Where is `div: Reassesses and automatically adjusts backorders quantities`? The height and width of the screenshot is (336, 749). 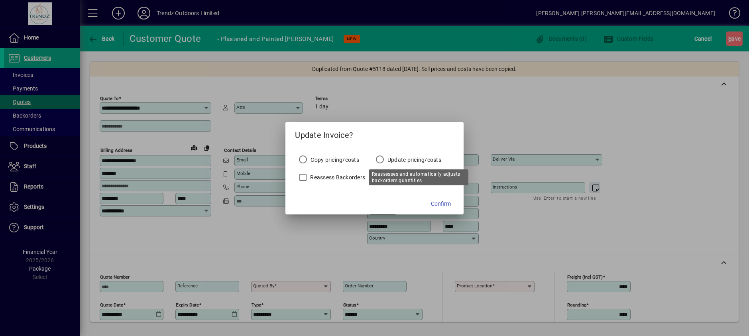 div: Reassesses and automatically adjusts backorders quantities is located at coordinates (418, 177).